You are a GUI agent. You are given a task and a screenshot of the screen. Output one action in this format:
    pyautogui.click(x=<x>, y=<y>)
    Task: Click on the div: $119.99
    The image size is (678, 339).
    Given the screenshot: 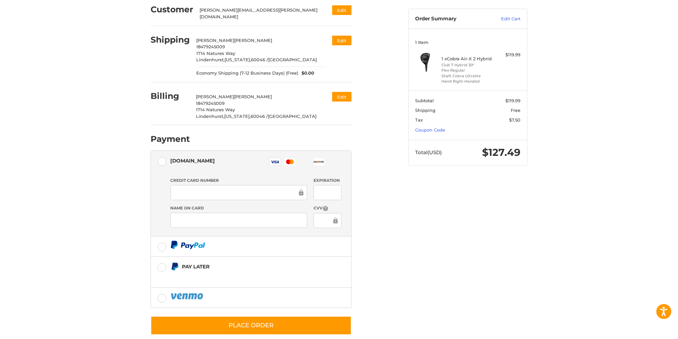 What is the action you would take?
    pyautogui.click(x=507, y=55)
    